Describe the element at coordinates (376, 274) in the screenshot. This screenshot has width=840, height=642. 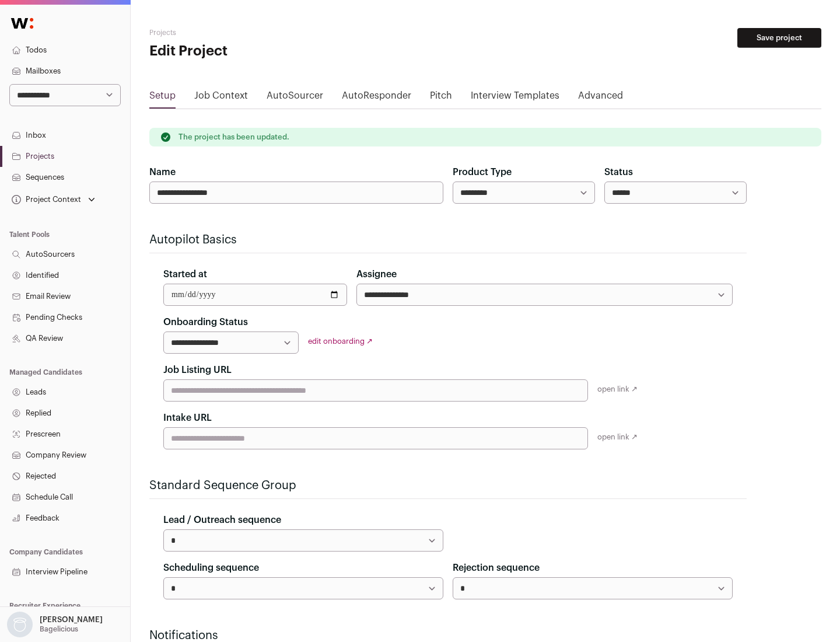
I see `label: Assignee` at that location.